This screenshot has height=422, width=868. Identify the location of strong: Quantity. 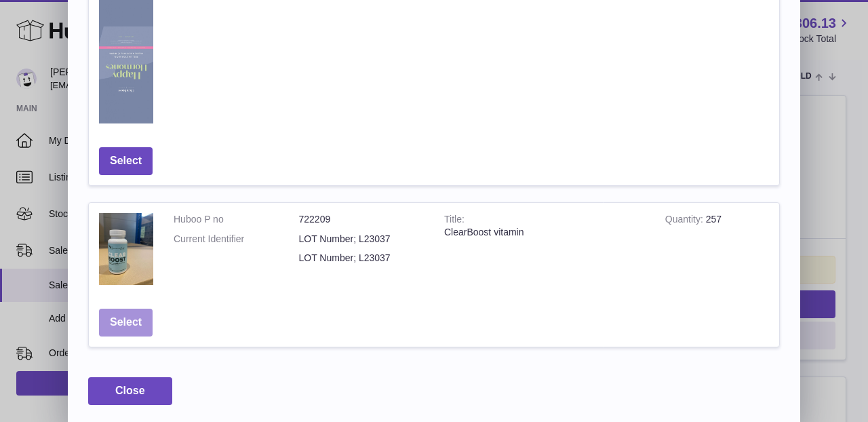
(686, 221).